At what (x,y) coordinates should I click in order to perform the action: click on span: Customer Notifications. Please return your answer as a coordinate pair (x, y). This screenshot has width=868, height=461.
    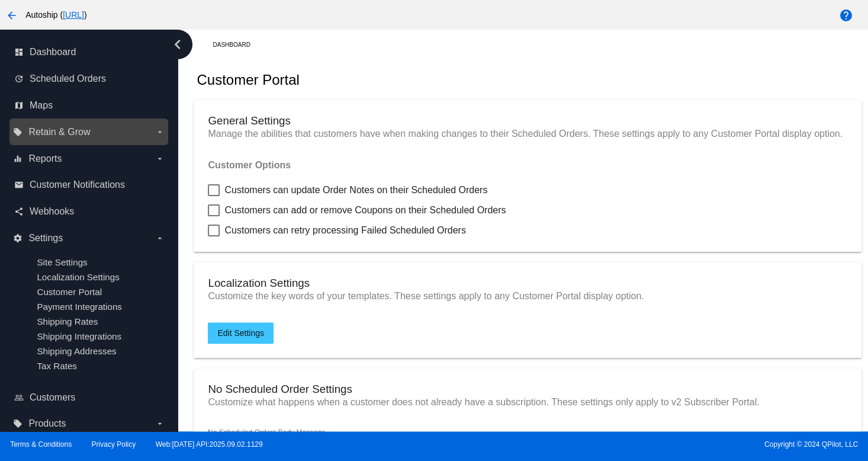
    Looking at the image, I should click on (77, 185).